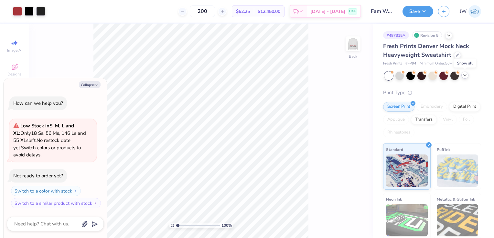 The height and width of the screenshot is (238, 494). What do you see at coordinates (457, 171) in the screenshot?
I see `img: Puff Ink` at bounding box center [457, 171].